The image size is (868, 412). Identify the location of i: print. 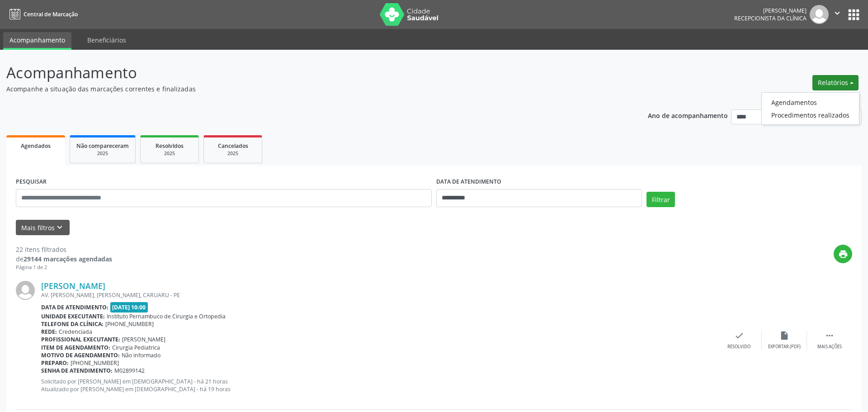
(843, 255).